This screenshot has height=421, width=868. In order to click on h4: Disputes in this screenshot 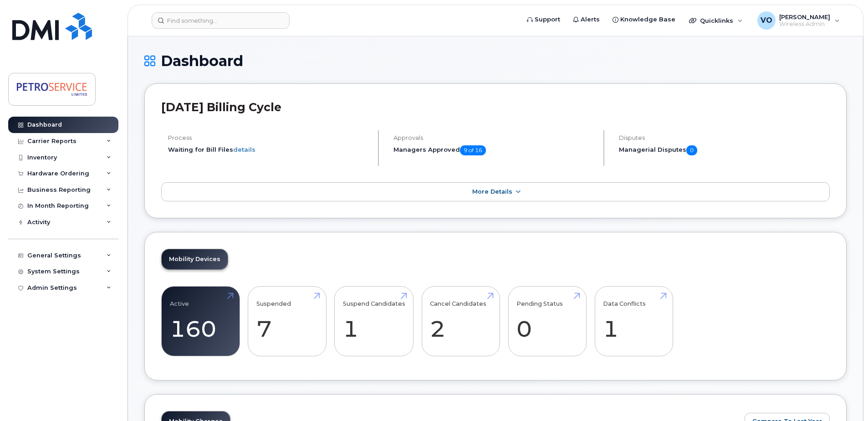, I will do `click(724, 137)`.